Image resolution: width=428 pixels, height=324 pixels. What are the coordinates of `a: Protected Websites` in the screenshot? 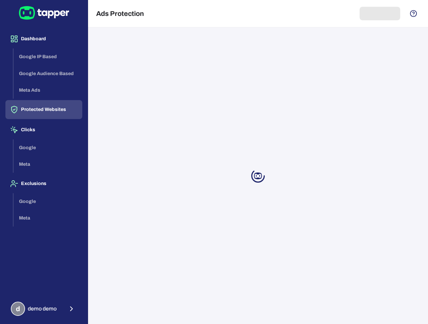 It's located at (44, 109).